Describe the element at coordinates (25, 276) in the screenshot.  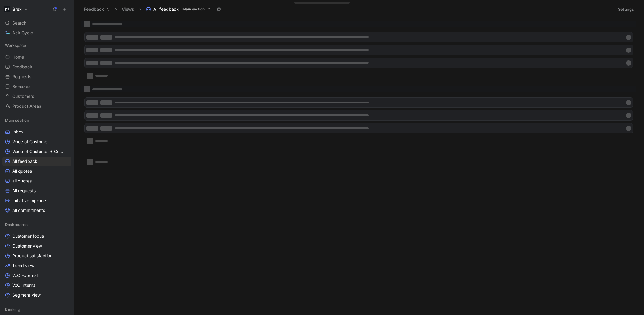
I see `span: VoC External` at that location.